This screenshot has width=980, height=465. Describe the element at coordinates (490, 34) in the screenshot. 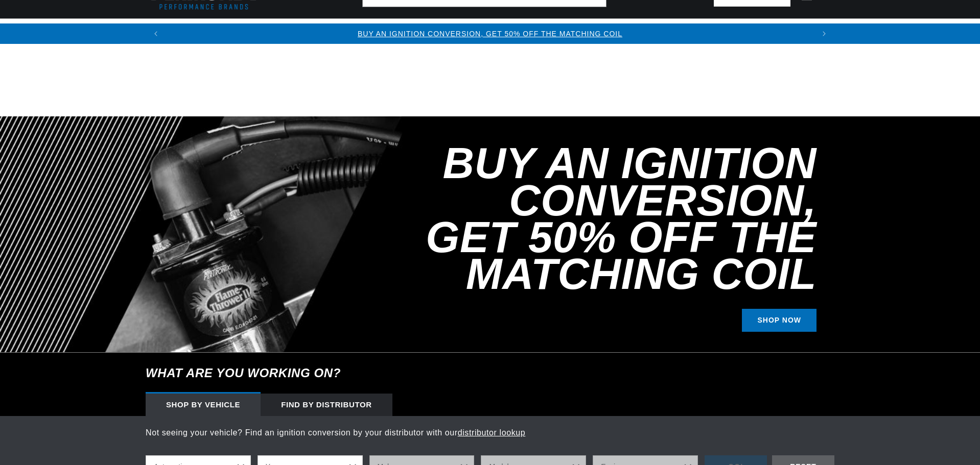

I see `div: Announcement` at that location.